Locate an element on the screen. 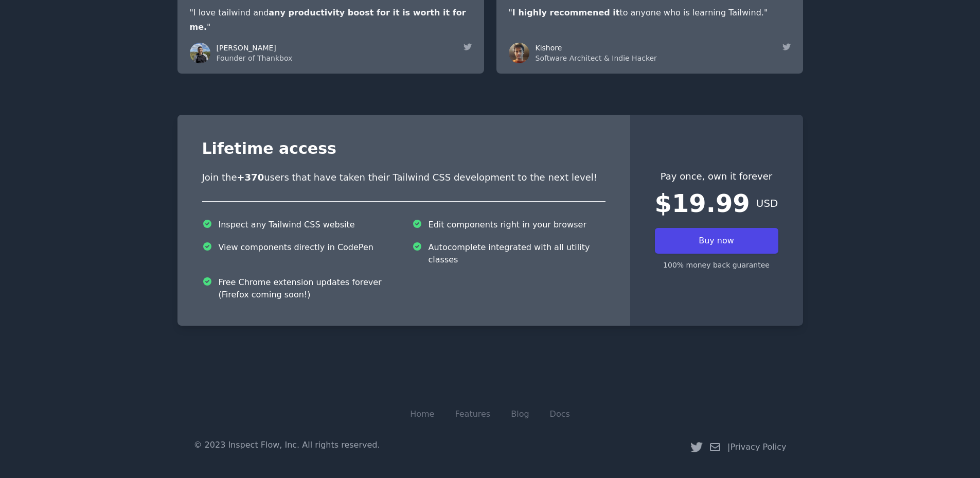  a: Docs is located at coordinates (560, 413).